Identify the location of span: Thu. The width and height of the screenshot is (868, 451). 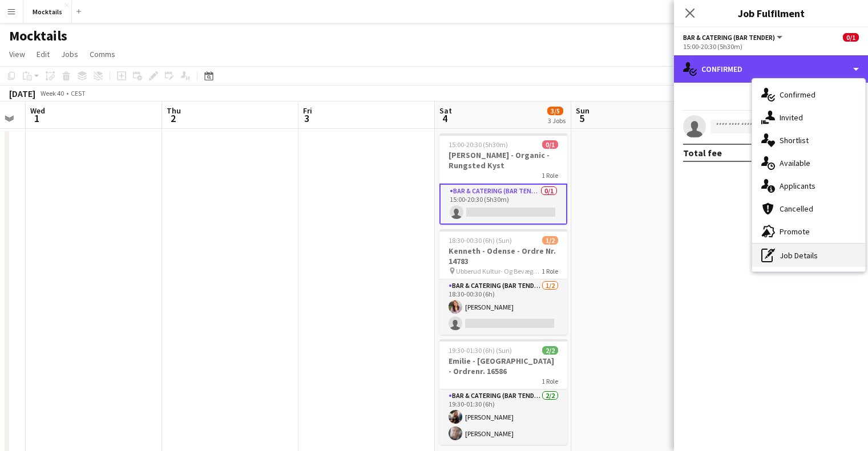
(174, 111).